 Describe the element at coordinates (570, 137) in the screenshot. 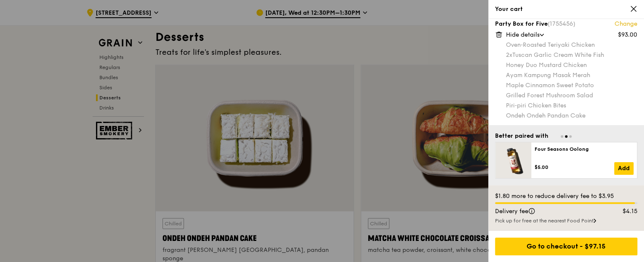

I see `span: Go to slide 3` at that location.